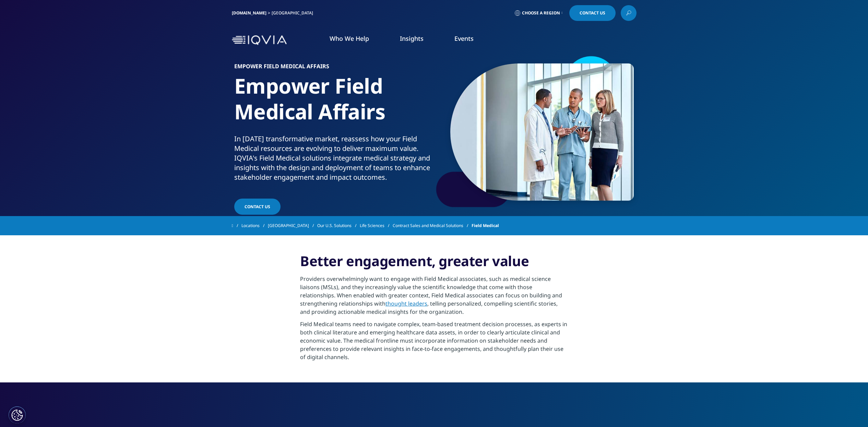  I want to click on a: Life Sciences, so click(376, 226).